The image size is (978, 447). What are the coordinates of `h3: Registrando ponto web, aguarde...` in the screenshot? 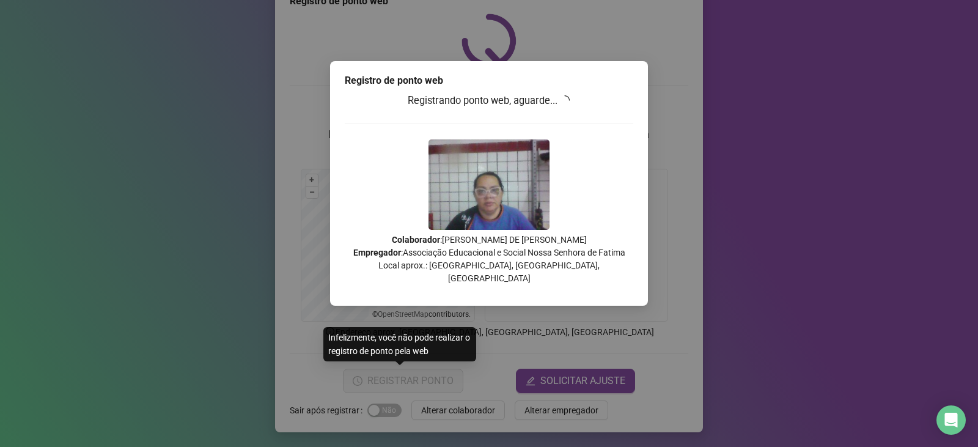 It's located at (489, 101).